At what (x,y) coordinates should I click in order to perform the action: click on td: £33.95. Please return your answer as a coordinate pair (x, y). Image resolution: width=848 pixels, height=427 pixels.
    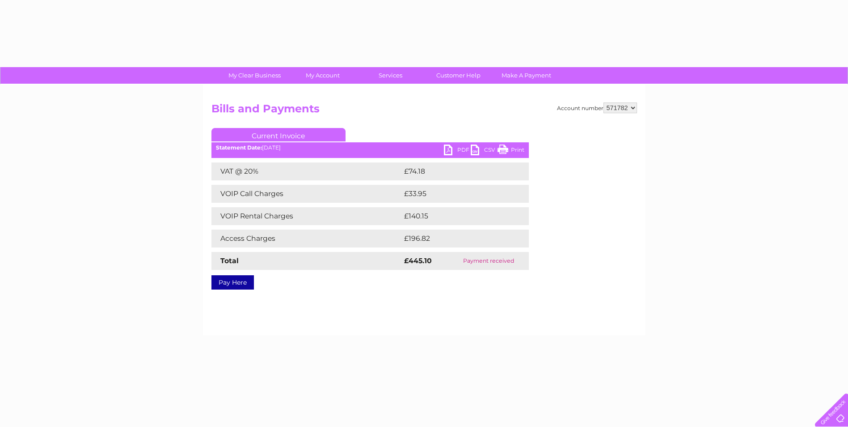
    Looking at the image, I should click on (456, 194).